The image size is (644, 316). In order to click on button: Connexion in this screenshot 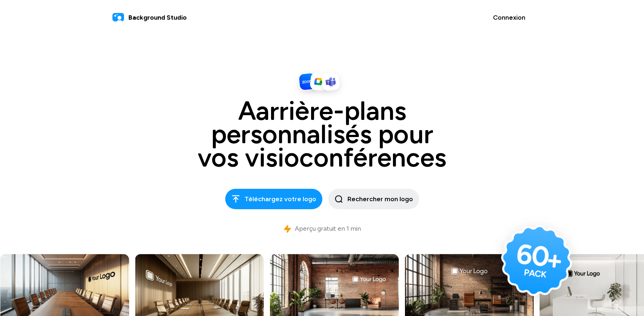, I will do `click(509, 18)`.